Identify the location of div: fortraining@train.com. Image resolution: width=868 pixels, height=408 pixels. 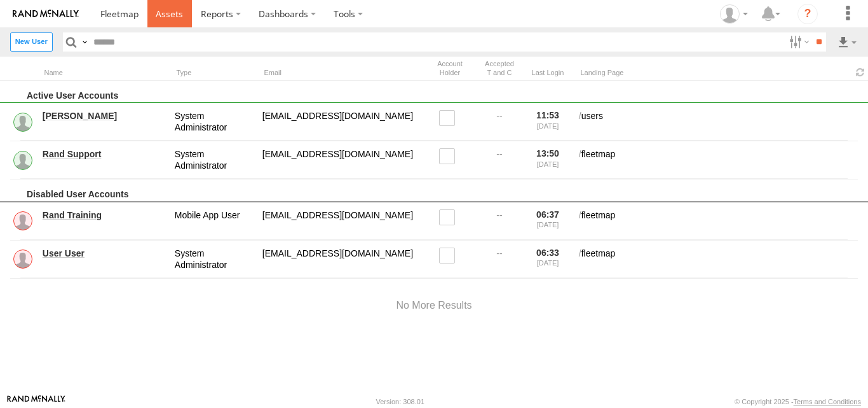
(340, 258).